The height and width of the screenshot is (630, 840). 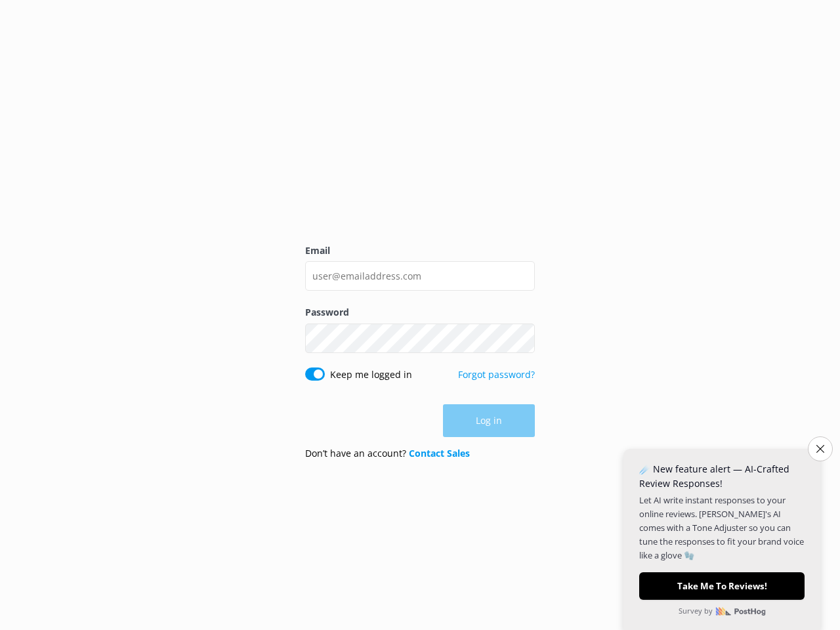 What do you see at coordinates (522, 338) in the screenshot?
I see `button: Show password` at bounding box center [522, 338].